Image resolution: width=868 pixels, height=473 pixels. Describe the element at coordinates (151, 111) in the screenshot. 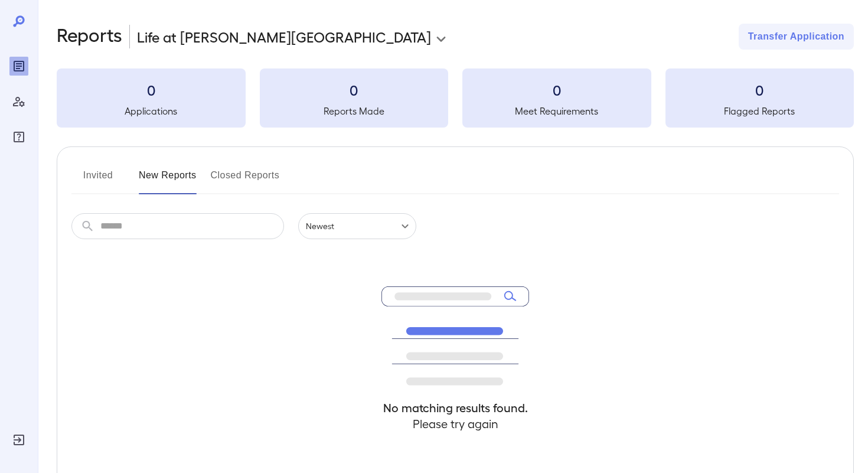

I see `h5: Applications` at that location.